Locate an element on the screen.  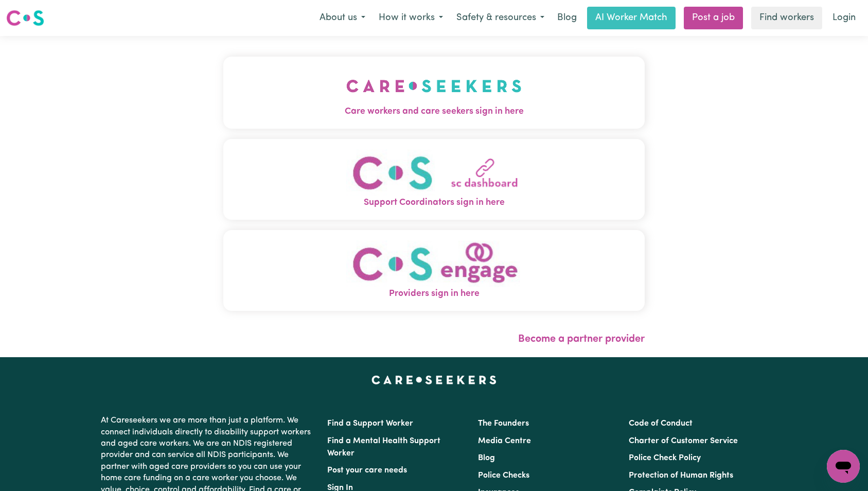
span: Support Coordinators sign in here is located at coordinates (434, 202).